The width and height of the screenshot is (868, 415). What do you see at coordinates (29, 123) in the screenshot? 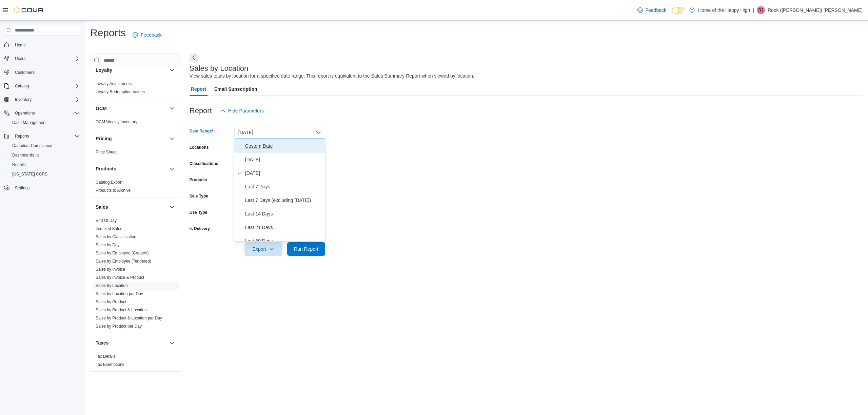
I see `a: Cash Management` at bounding box center [29, 123].